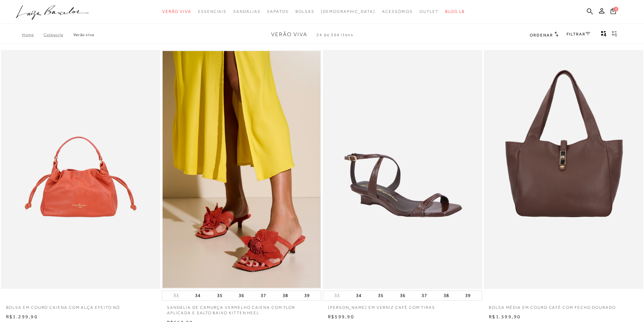  What do you see at coordinates (429, 12) in the screenshot?
I see `span: Outlet` at bounding box center [429, 12].